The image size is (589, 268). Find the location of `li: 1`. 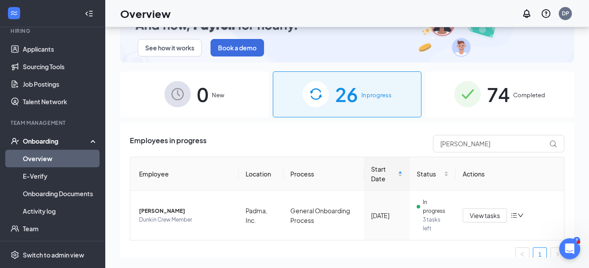

li: 1 is located at coordinates (539, 255).